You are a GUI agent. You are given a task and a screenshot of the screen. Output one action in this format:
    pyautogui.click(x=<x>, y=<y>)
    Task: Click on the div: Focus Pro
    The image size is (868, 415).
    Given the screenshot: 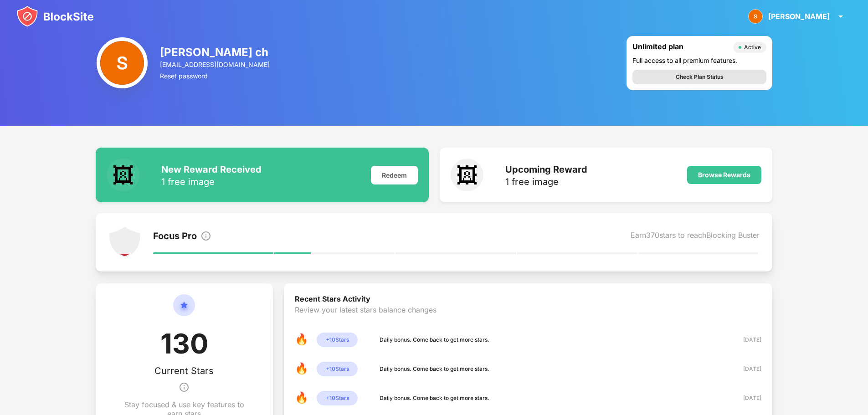 What is the action you would take?
    pyautogui.click(x=175, y=237)
    